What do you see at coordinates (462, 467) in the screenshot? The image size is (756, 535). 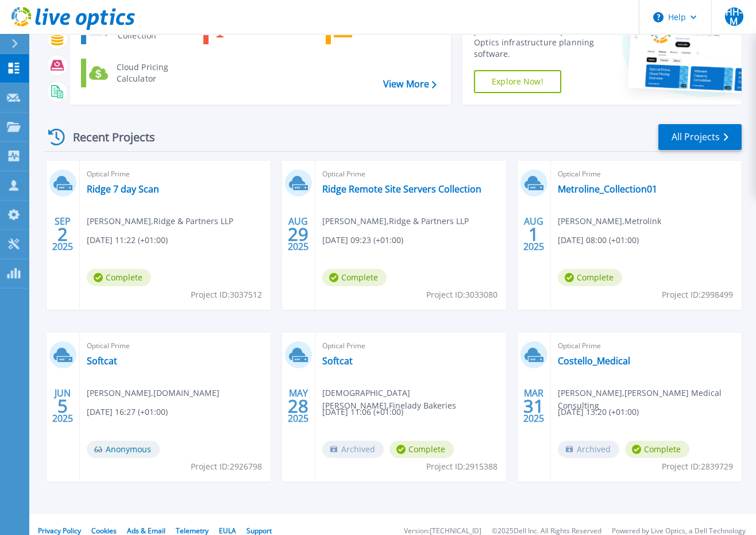 I see `span: Project ID: 2915388` at bounding box center [462, 467].